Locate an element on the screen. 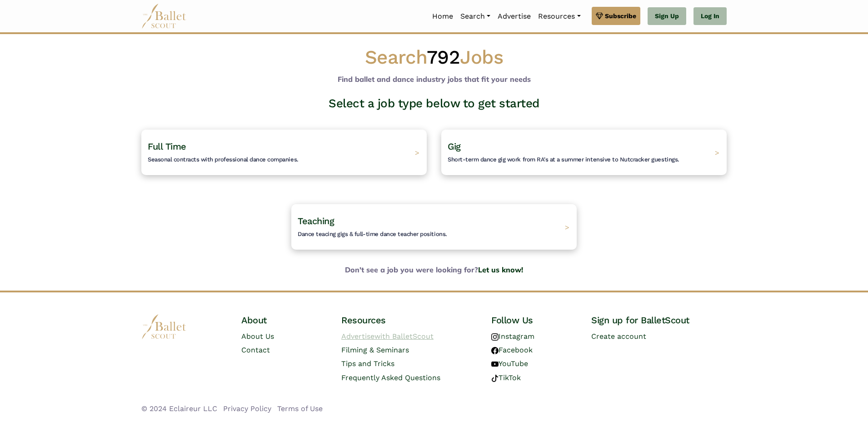 Image resolution: width=868 pixels, height=422 pixels. span: Dance teacing gigs & full-time dance teacher positions. is located at coordinates (373, 234).